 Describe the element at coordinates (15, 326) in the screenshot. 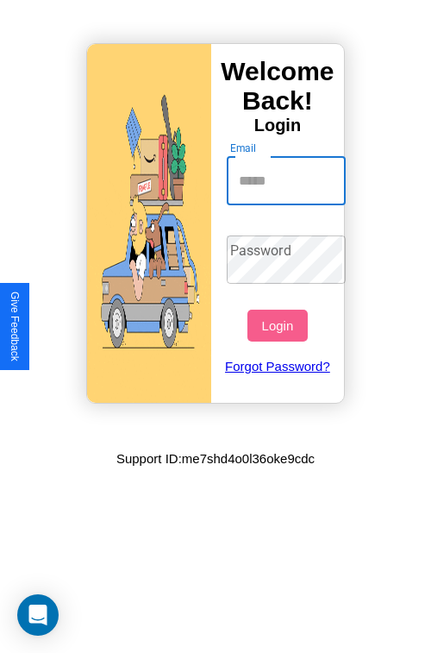

I see `div: Give Feedback` at that location.